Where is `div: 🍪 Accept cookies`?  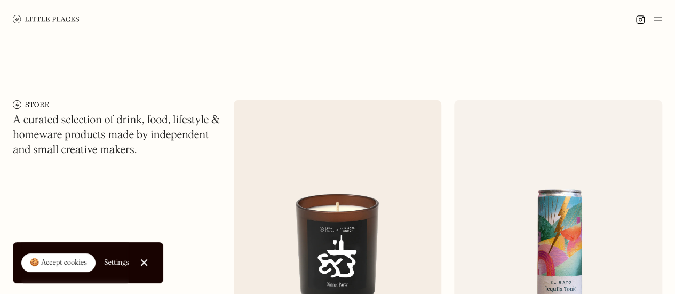
div: 🍪 Accept cookies is located at coordinates (58, 263).